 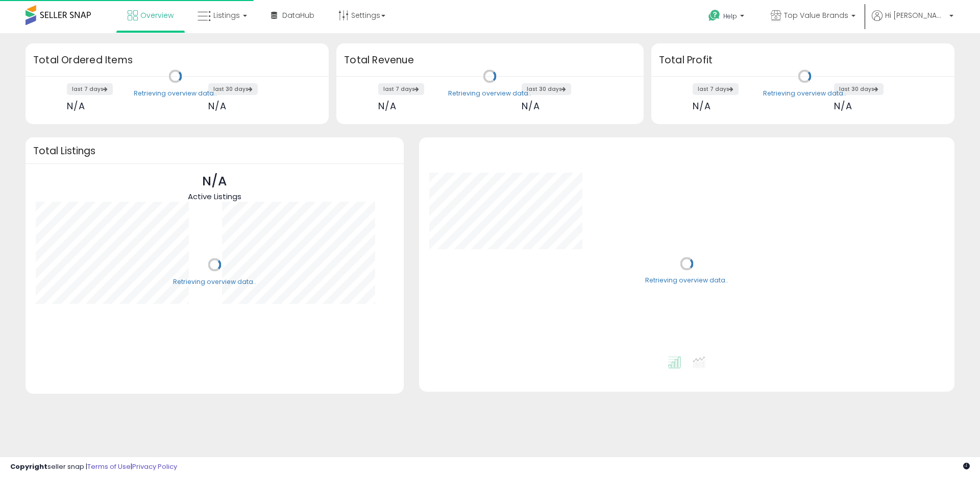 I want to click on span: Overview, so click(x=157, y=16).